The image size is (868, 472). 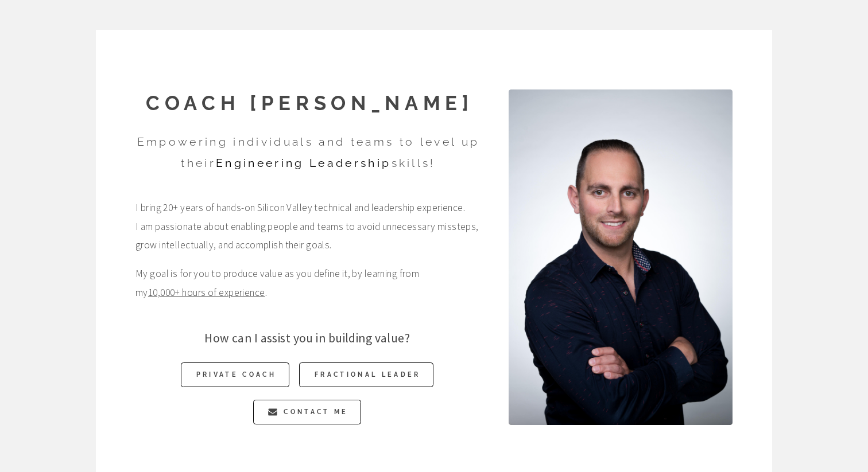 I want to click on span: Contact Me, so click(x=316, y=412).